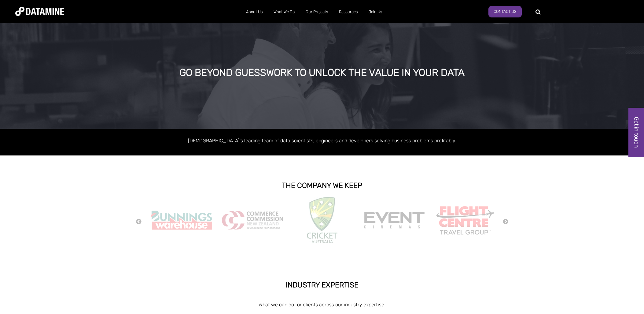  Describe the element at coordinates (375, 11) in the screenshot. I see `a: Join Us` at that location.